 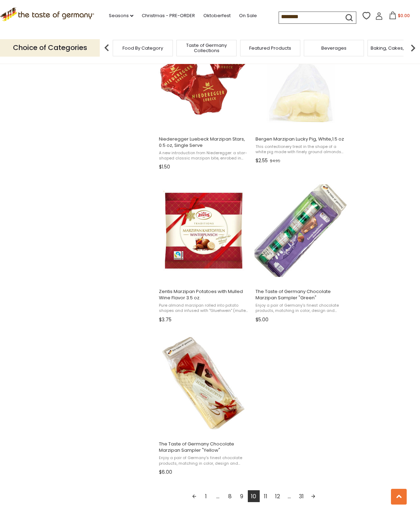 I want to click on a: Next page, so click(x=313, y=497).